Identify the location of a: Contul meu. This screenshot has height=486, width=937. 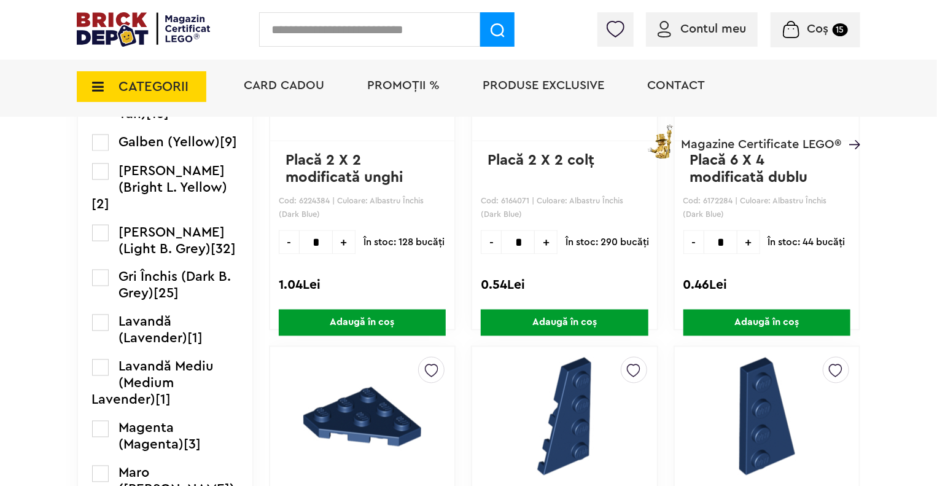
(702, 29).